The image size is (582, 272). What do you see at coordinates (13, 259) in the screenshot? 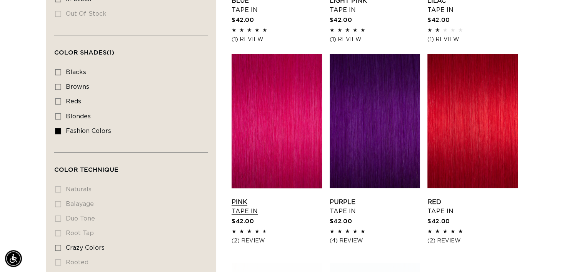
I see `div: Accessibility Menu` at bounding box center [13, 259].